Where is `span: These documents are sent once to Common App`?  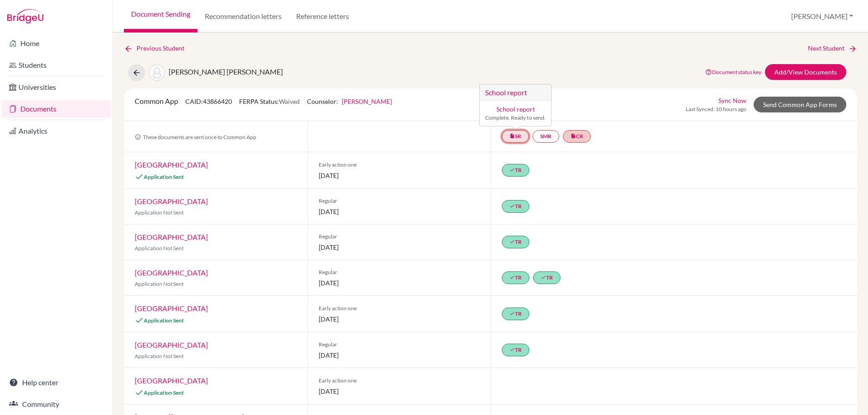 span: These documents are sent once to Common App is located at coordinates (195, 137).